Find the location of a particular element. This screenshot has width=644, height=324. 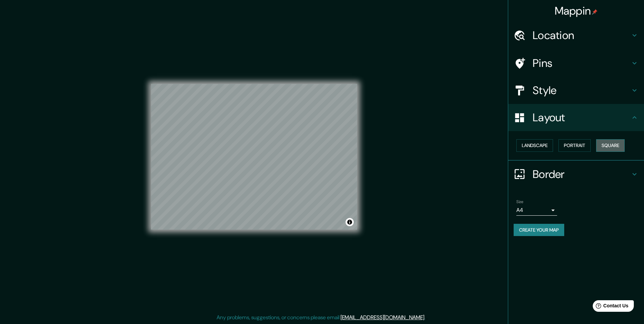

h4: Pins is located at coordinates (582, 63).